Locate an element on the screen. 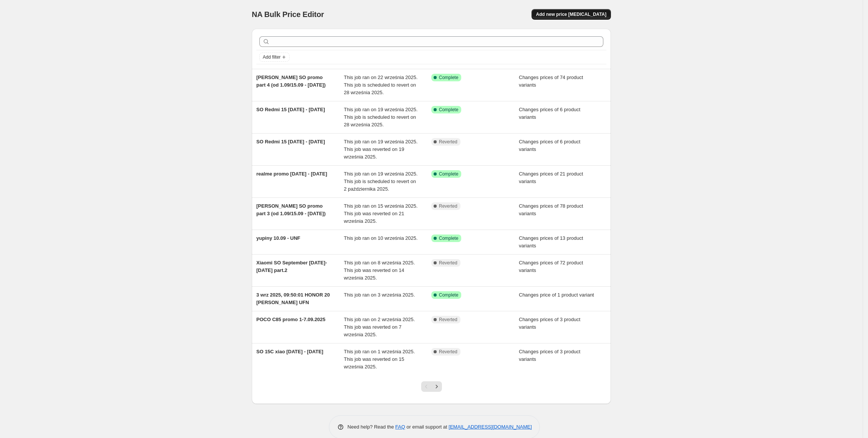 The height and width of the screenshot is (438, 868). span: This job ran on 1 września 2025. This job was reverted on 15 września 2025. is located at coordinates (379, 359).